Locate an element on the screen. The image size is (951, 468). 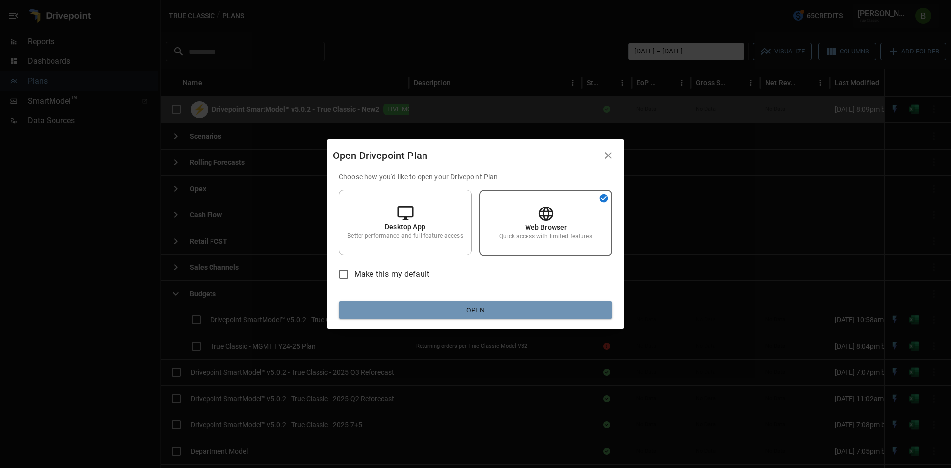
p: Web Browser is located at coordinates (546, 227).